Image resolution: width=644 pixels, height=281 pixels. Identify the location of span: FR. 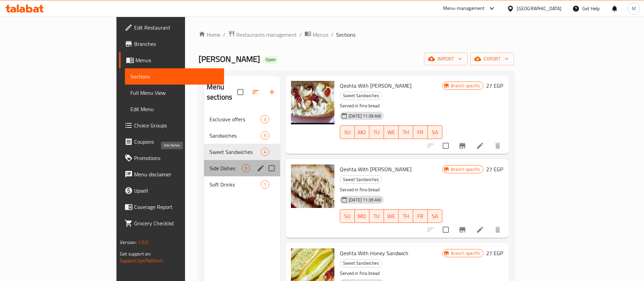
(420, 216).